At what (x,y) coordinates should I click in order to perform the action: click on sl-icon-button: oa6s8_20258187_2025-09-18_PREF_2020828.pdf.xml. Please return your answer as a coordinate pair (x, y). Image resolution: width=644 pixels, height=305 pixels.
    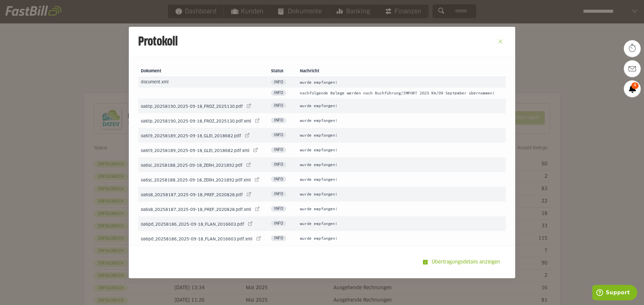
    Looking at the image, I should click on (257, 209).